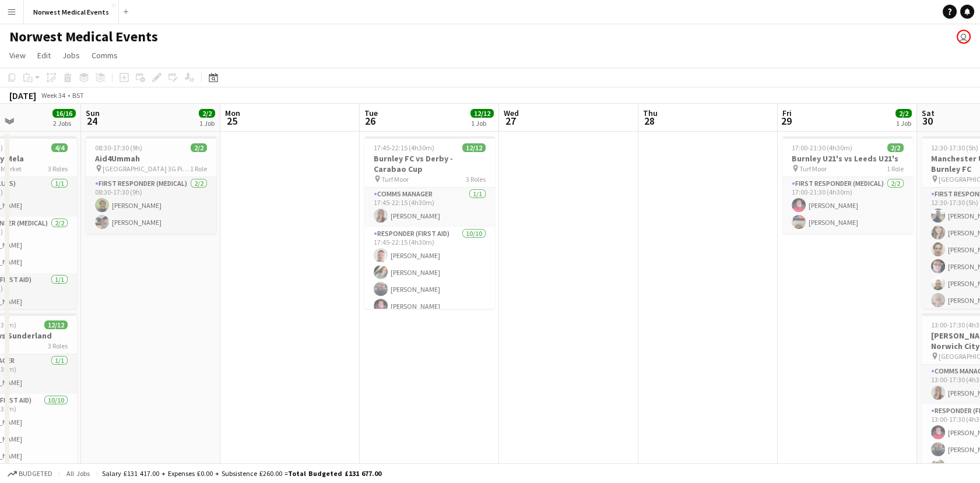  What do you see at coordinates (71, 12) in the screenshot?
I see `button: Norwest Medical Events` at bounding box center [71, 12].